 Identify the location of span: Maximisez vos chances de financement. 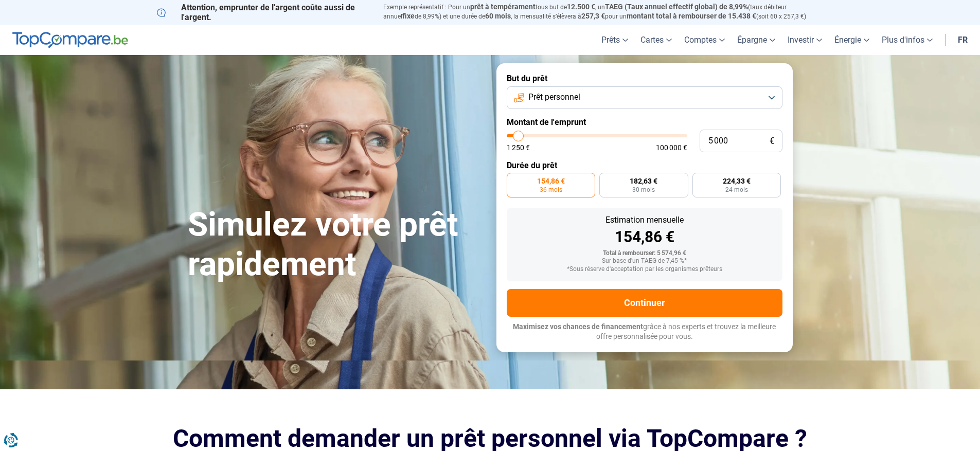
(577, 327).